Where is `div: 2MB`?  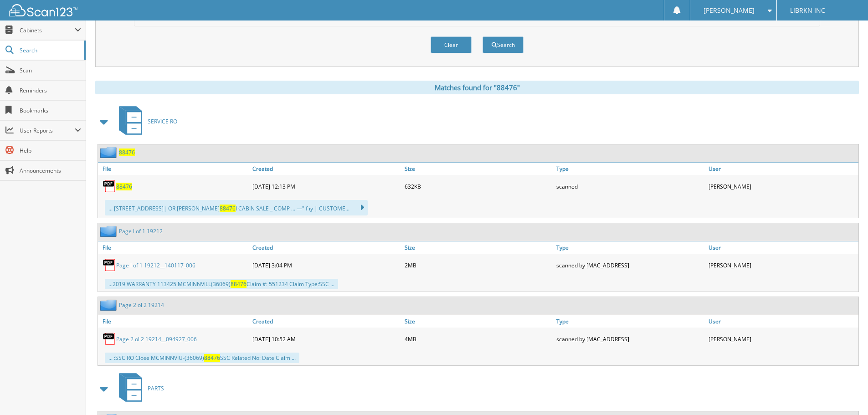
div: 2MB is located at coordinates (479, 265).